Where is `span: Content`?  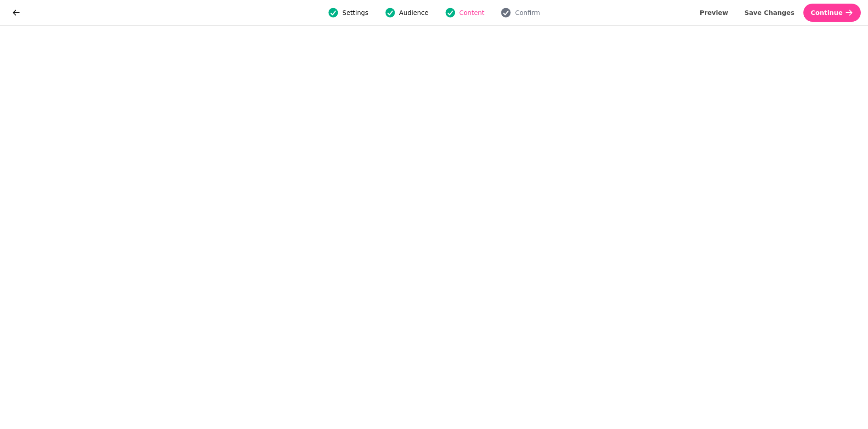 span: Content is located at coordinates (471, 13).